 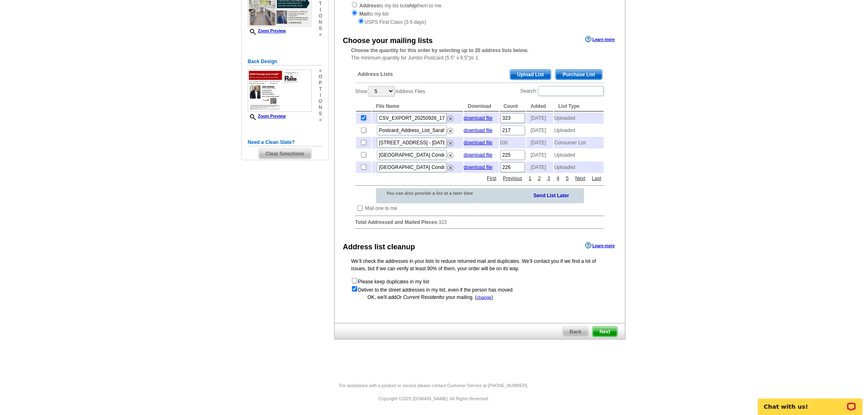 I want to click on td: Consumer List, so click(x=579, y=143).